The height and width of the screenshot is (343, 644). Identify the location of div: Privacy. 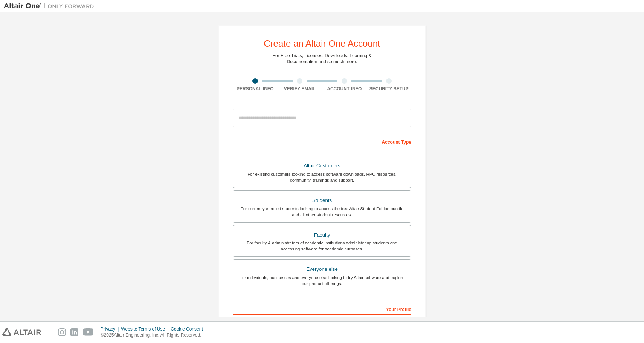
(111, 329).